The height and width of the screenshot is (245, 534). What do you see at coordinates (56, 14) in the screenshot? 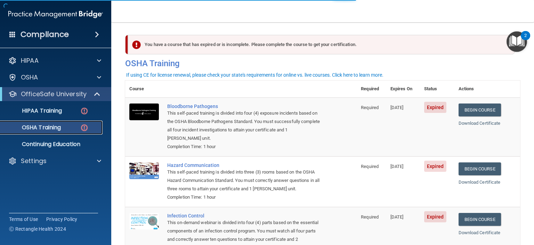
I see `img: PMB logo` at bounding box center [56, 14].